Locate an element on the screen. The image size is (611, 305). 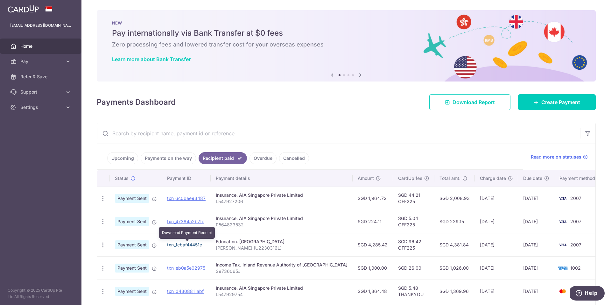
span: Settings is located at coordinates (41, 107).